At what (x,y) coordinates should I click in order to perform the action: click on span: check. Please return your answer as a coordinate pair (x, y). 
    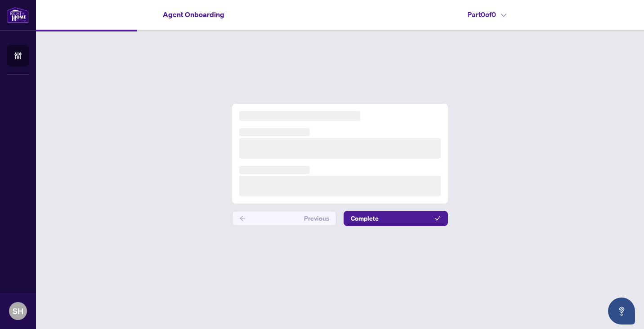
    Looking at the image, I should click on (438, 219).